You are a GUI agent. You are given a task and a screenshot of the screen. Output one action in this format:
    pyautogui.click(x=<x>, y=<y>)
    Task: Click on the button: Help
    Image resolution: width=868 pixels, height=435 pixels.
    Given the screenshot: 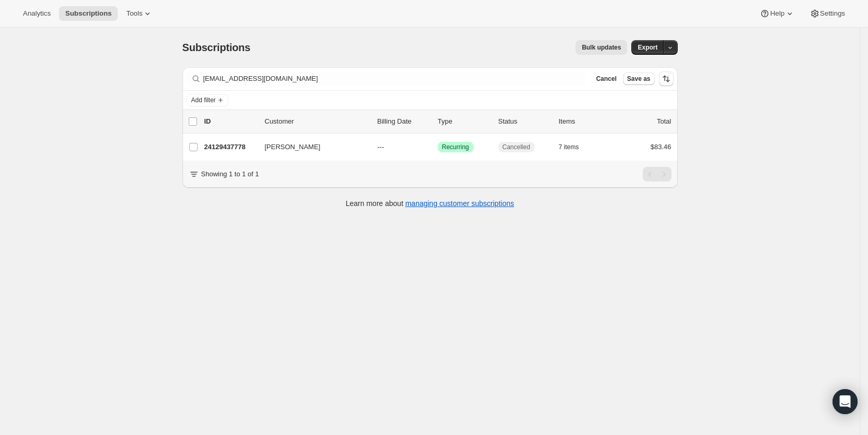 What is the action you would take?
    pyautogui.click(x=777, y=14)
    